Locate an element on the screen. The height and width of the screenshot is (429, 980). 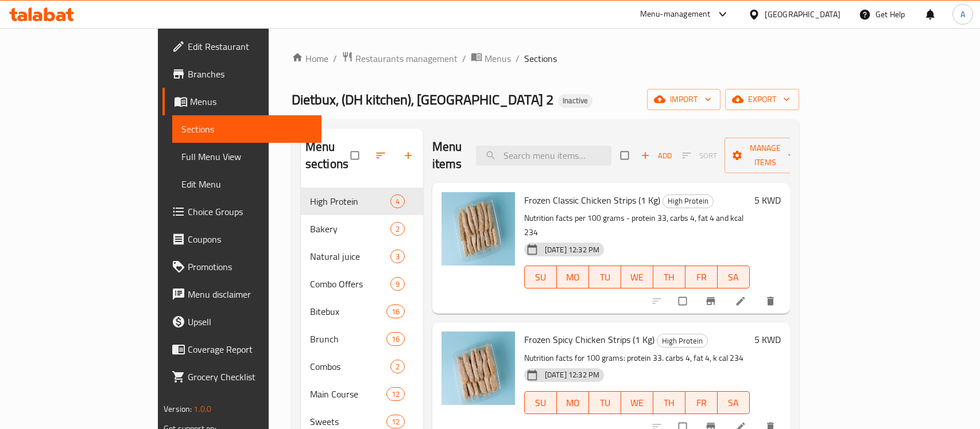
div: Combo Offers9 is located at coordinates (361, 284).